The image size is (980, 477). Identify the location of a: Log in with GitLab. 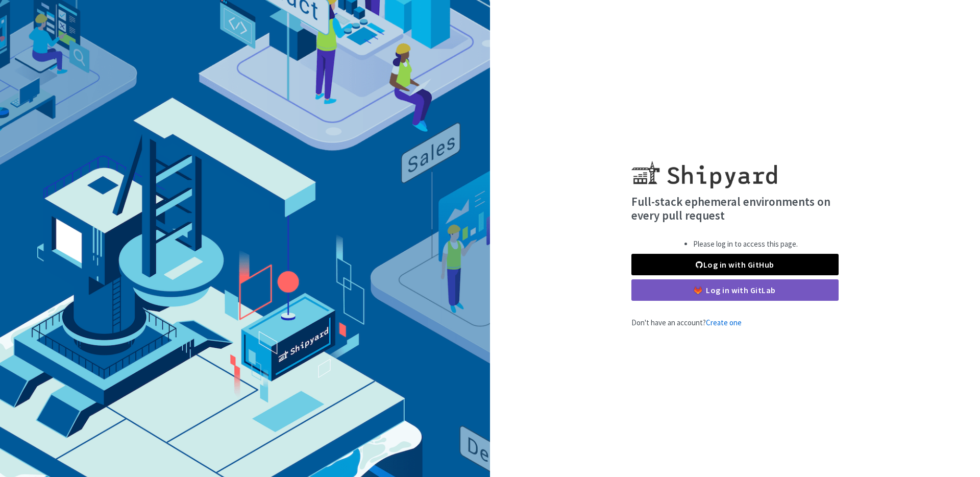
(735, 290).